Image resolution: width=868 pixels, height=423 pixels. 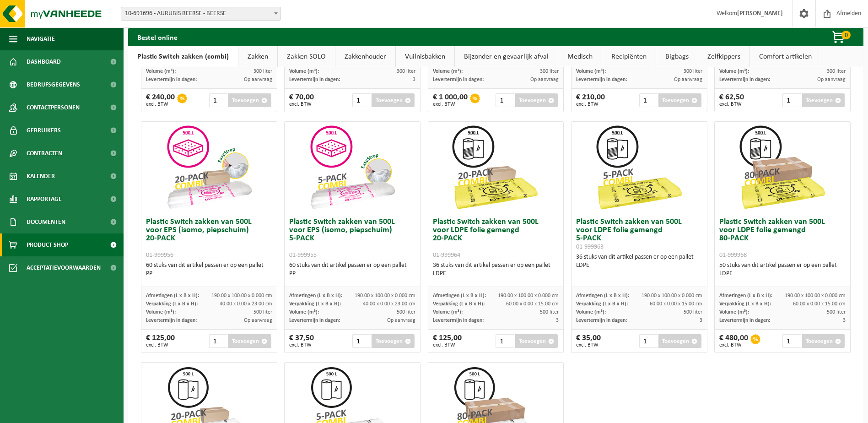 I want to click on div: € 70,00, so click(x=301, y=100).